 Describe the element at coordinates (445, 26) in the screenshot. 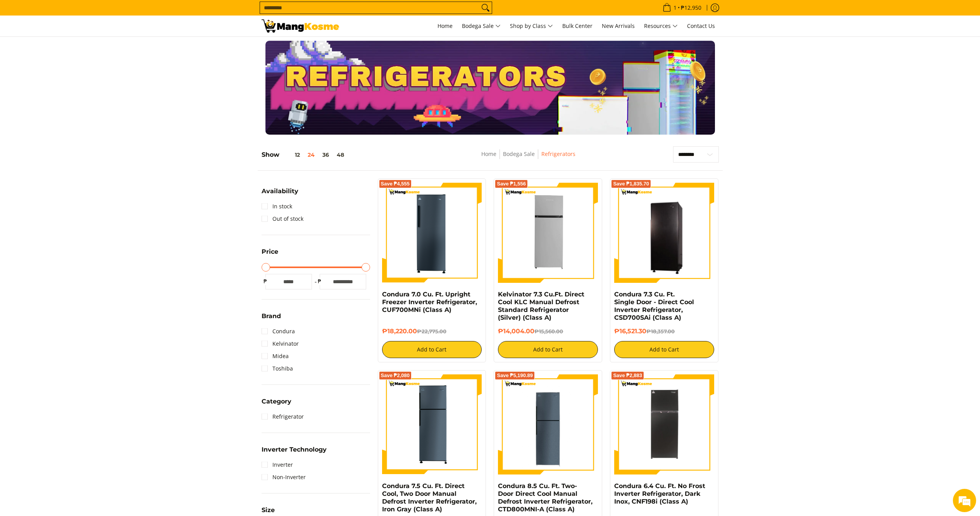

I see `span: Home` at that location.